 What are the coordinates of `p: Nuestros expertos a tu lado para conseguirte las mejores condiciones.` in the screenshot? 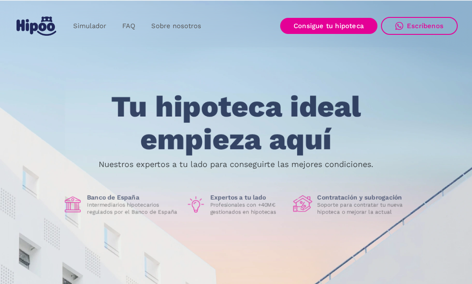 It's located at (236, 164).